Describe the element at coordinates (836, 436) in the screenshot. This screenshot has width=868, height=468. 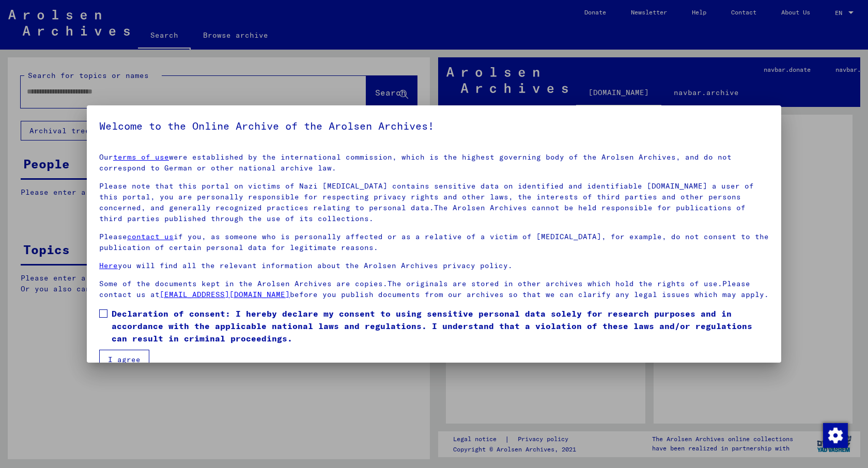
I see `img: Change consent` at that location.